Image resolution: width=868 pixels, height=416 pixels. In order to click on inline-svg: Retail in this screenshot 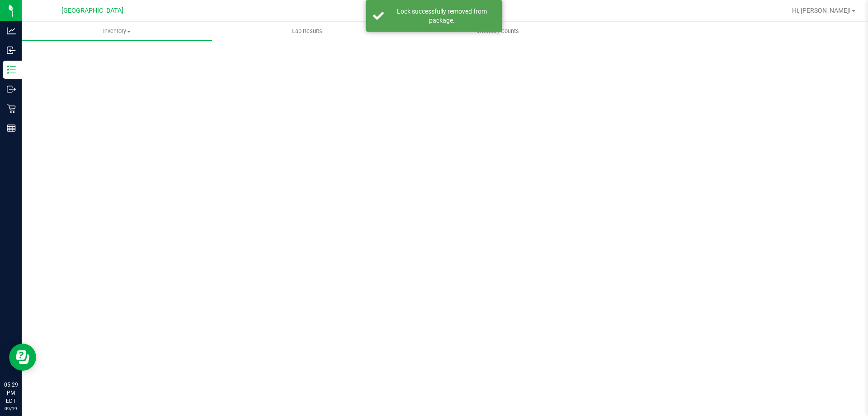, I will do `click(11, 108)`.